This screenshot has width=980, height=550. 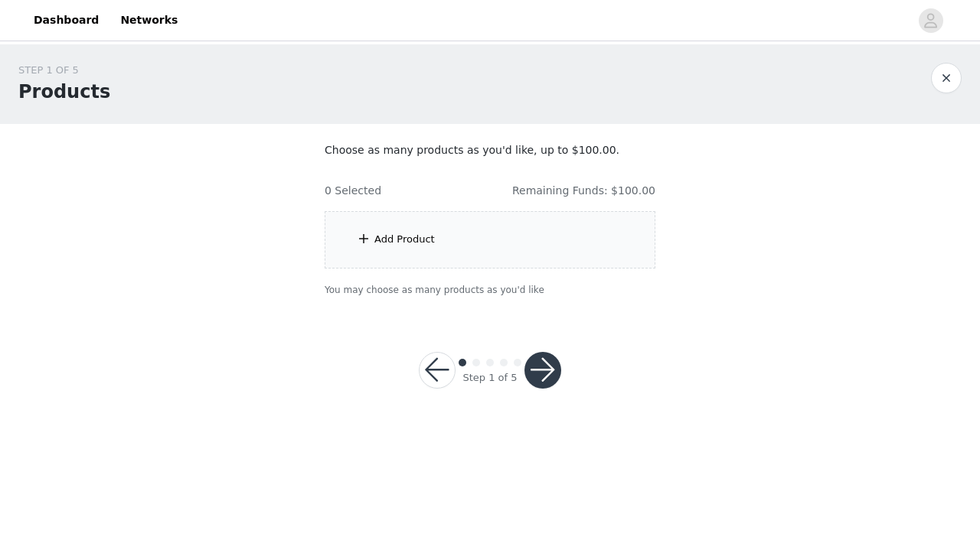 I want to click on a: Networks, so click(x=149, y=20).